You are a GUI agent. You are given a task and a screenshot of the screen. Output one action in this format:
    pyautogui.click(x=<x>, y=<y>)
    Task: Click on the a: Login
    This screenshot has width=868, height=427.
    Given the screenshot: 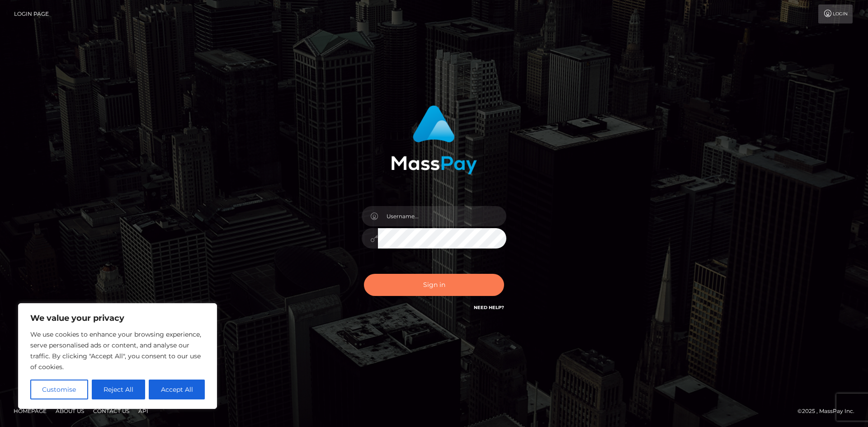 What is the action you would take?
    pyautogui.click(x=835, y=14)
    